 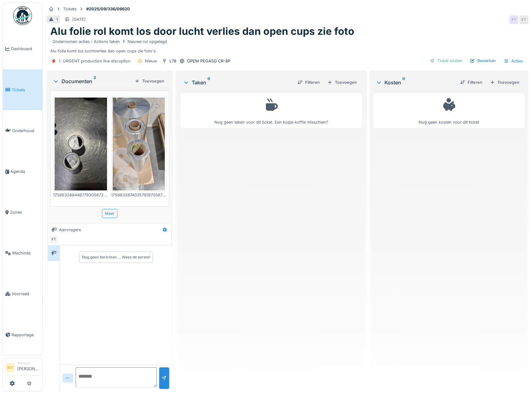 What do you see at coordinates (26, 130) in the screenshot?
I see `span: Onderhoud` at bounding box center [26, 130].